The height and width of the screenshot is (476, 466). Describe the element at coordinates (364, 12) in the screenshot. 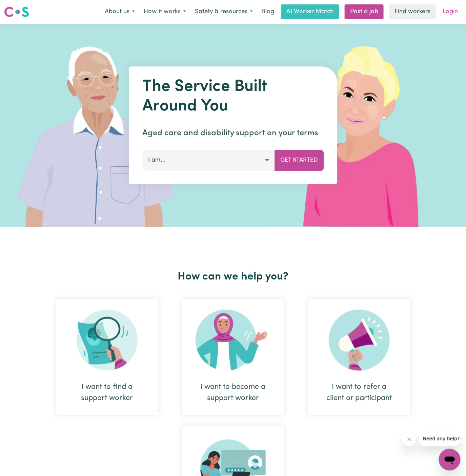

I see `a: Post a job` at that location.